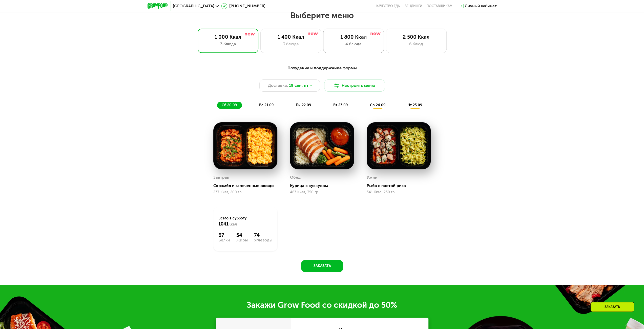  Describe the element at coordinates (414, 6) in the screenshot. I see `a: Вендинги` at that location.